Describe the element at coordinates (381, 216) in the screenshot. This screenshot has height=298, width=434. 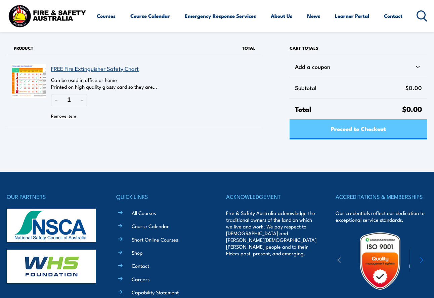
I see `p: Our credentials reflect our dedication to exceptional service standards.` at that location.